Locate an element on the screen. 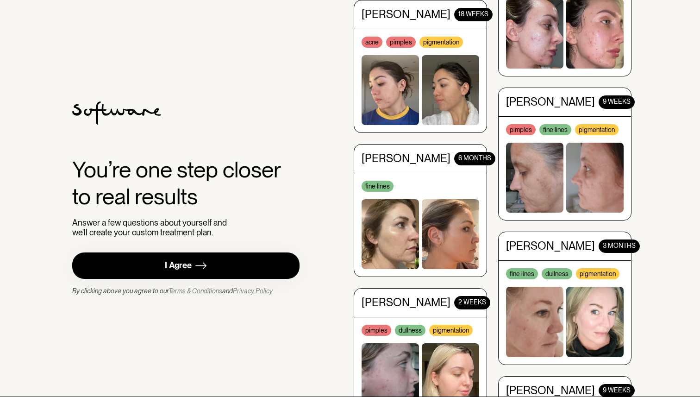 This screenshot has height=397, width=700. a: I Agree is located at coordinates (186, 265).